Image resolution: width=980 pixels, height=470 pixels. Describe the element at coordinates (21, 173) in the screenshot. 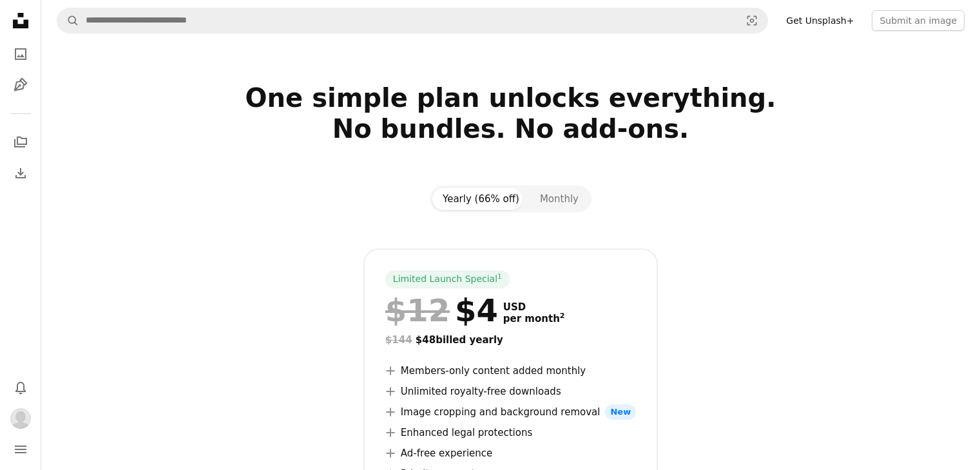

I see `a: Download History` at that location.